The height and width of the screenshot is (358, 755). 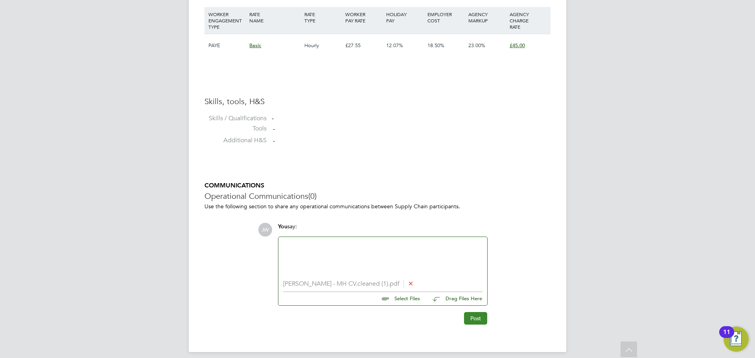 What do you see at coordinates (446, 17) in the screenshot?
I see `div: EMPLOYER COST` at bounding box center [446, 17].